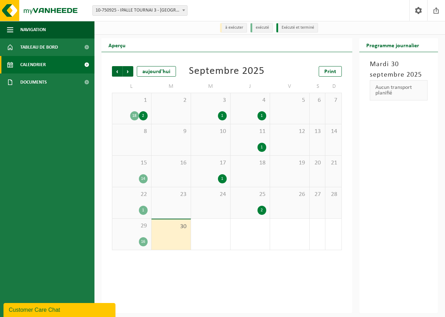 This screenshot has height=317, width=445. Describe the element at coordinates (250, 195) in the screenshot. I see `span: 25` at that location.